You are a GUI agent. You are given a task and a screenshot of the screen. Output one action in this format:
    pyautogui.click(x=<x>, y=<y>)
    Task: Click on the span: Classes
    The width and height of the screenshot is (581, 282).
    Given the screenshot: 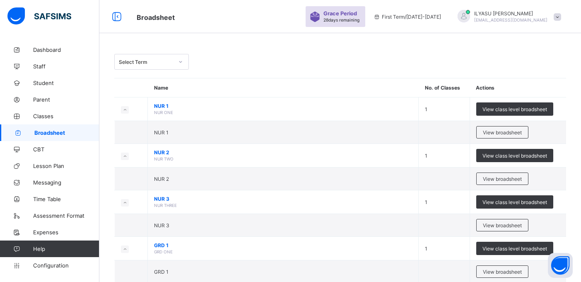 What is the action you would take?
    pyautogui.click(x=66, y=116)
    